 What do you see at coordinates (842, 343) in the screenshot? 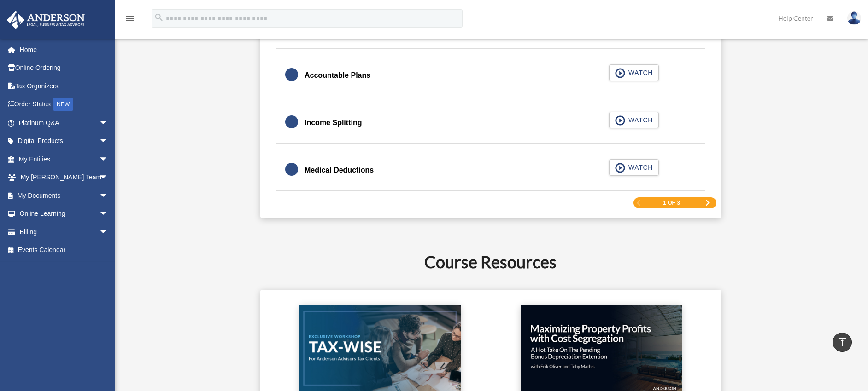
I see `i: vertical_align_top` at bounding box center [842, 343].